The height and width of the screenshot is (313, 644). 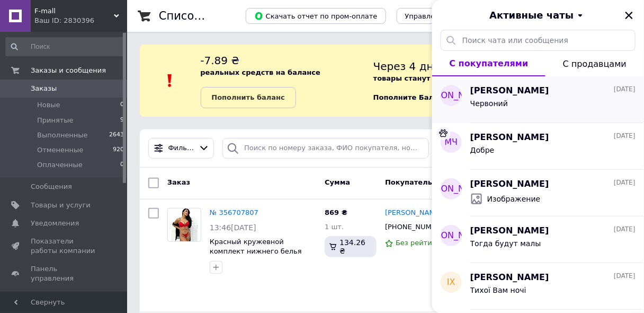 What do you see at coordinates (630, 16) in the screenshot?
I see `button: Закрыть` at bounding box center [630, 16].